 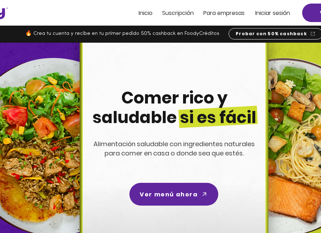 I want to click on span: Comer rico y saludable si es fácil, so click(x=174, y=107).